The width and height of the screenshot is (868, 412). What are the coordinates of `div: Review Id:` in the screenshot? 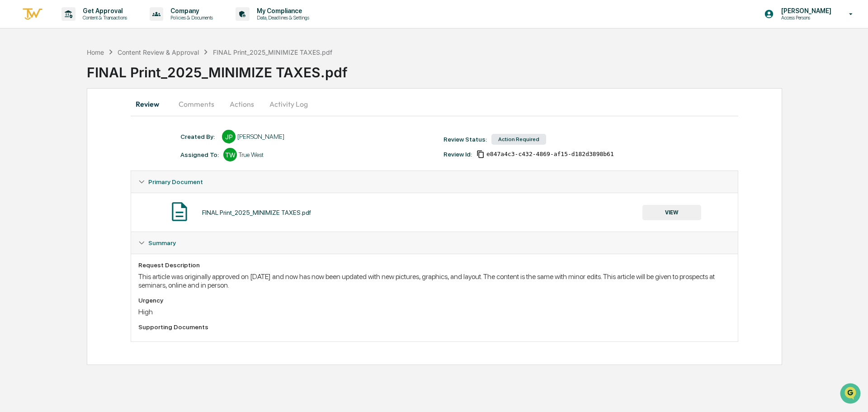 It's located at (457, 154).